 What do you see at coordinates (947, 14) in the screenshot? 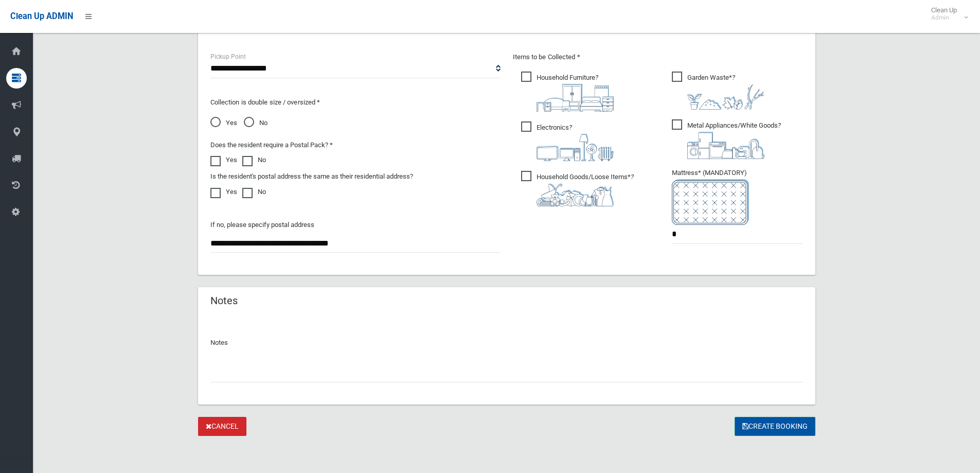
I see `span: Clean Up` at bounding box center [947, 14].